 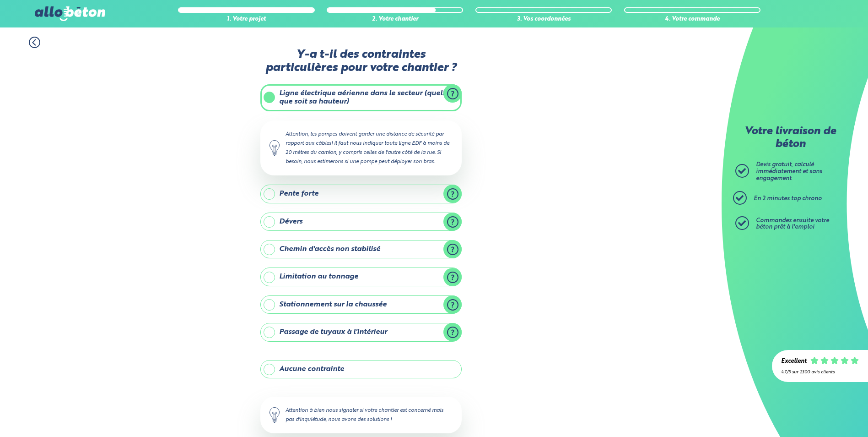 What do you see at coordinates (820, 372) in the screenshot?
I see `div: 4.7/5 sur 2300 avis clients` at bounding box center [820, 372].